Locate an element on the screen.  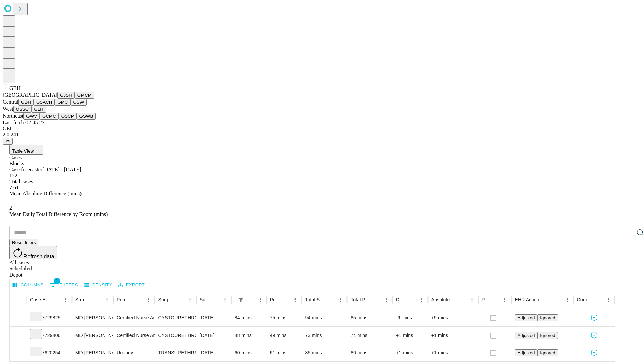
span: Reset filters is located at coordinates (24, 242).